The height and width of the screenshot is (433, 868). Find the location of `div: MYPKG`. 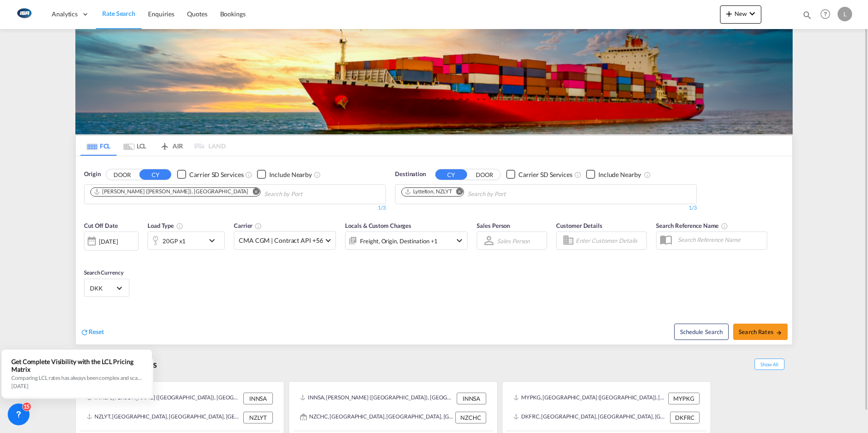

div: MYPKG is located at coordinates (684, 398).